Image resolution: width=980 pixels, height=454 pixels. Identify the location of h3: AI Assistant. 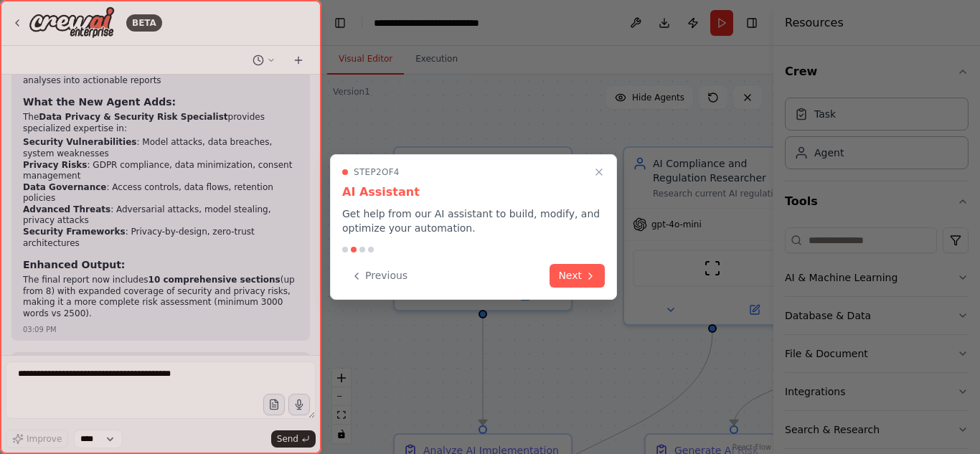
(474, 192).